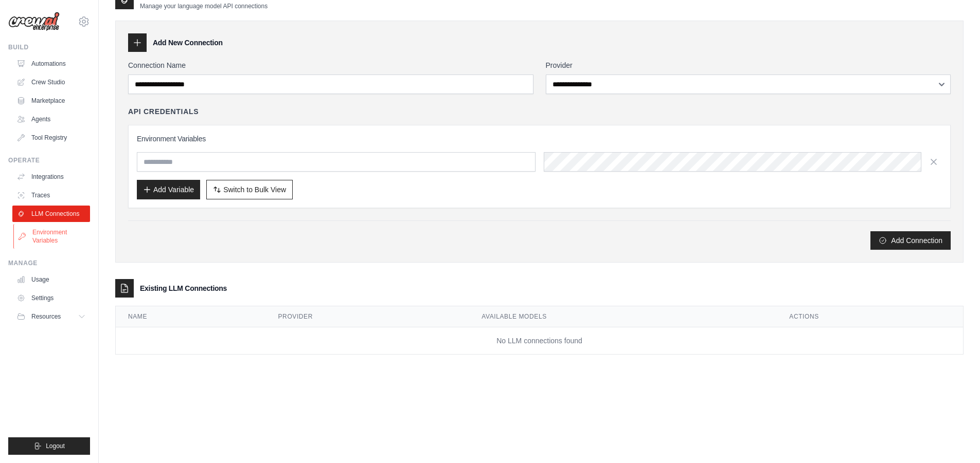 The width and height of the screenshot is (980, 463). I want to click on th: Available Models, so click(623, 317).